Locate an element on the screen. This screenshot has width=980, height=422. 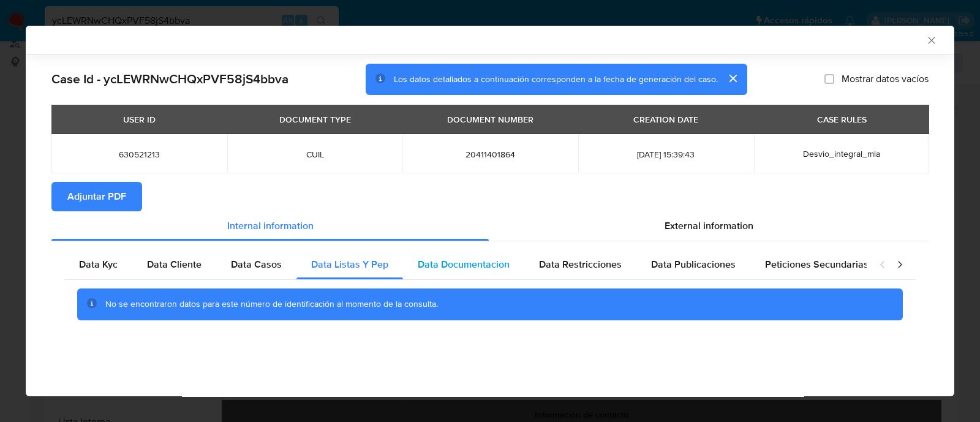
button: cerrar is located at coordinates (732, 78).